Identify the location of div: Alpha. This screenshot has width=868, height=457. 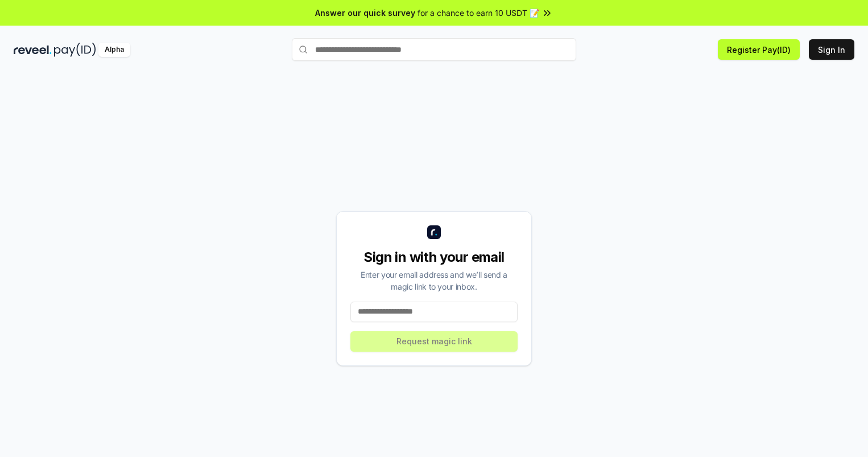
(114, 50).